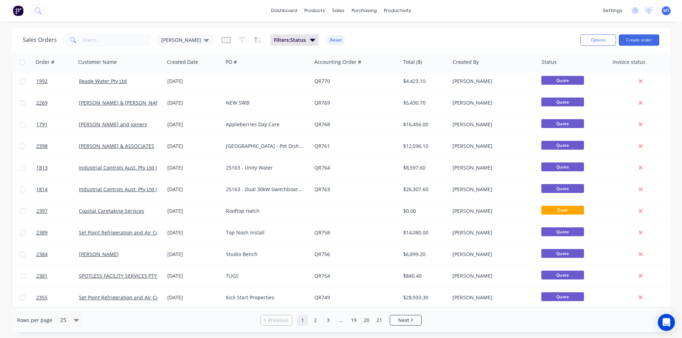  I want to click on a: 2398, so click(58, 146).